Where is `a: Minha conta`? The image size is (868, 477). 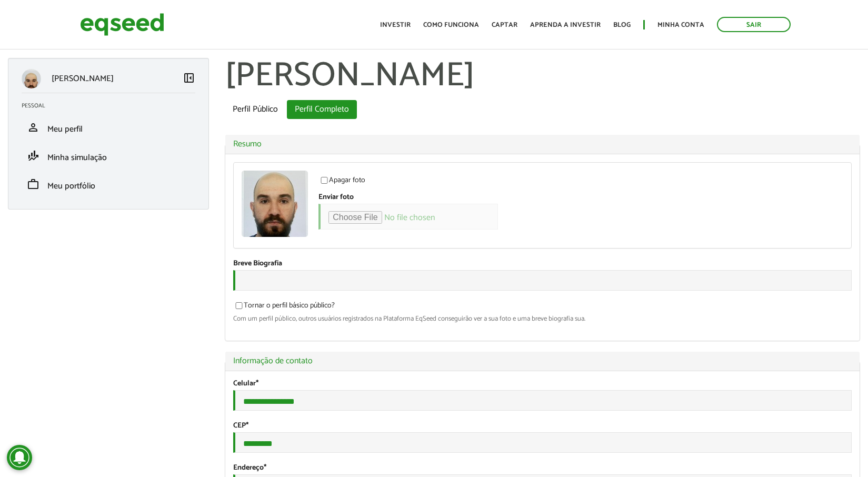 a: Minha conta is located at coordinates (681, 25).